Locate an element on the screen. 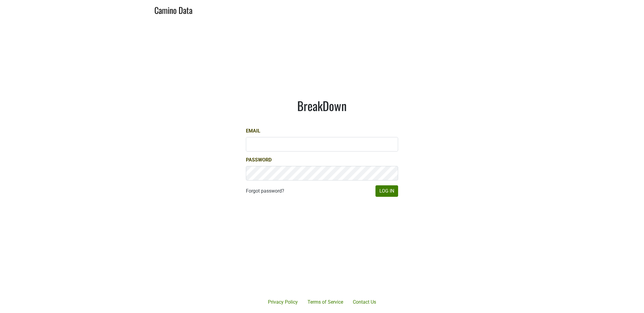 Image resolution: width=644 pixels, height=313 pixels. a: Privacy Policy is located at coordinates (283, 303).